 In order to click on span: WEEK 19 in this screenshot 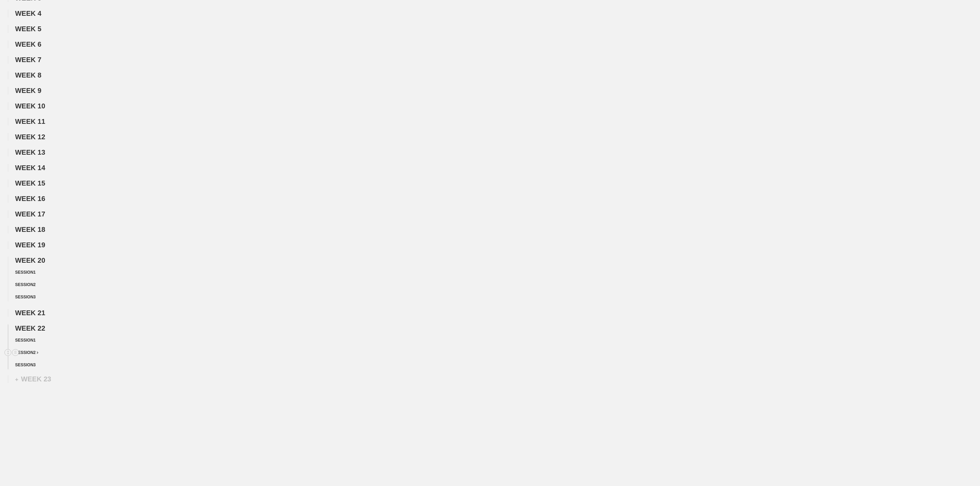, I will do `click(30, 245)`.